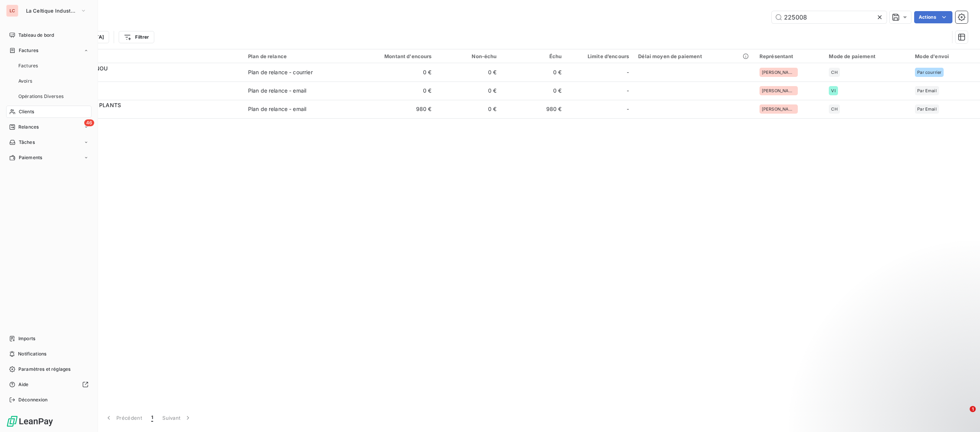 The height and width of the screenshot is (432, 980). What do you see at coordinates (26, 112) in the screenshot?
I see `span: Clients` at bounding box center [26, 112].